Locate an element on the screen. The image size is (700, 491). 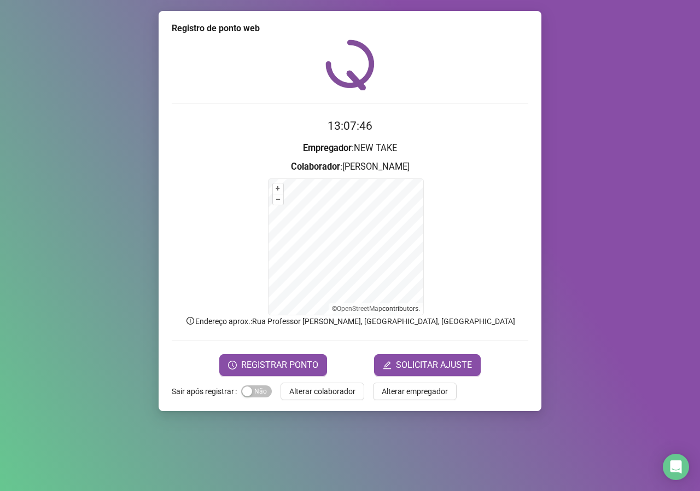
span: edit is located at coordinates (387, 365).